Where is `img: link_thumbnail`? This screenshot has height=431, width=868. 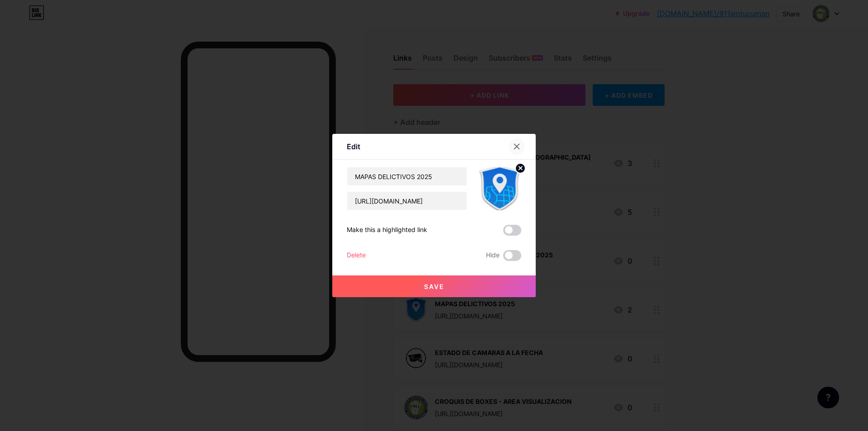
img: link_thumbnail is located at coordinates (499, 188).